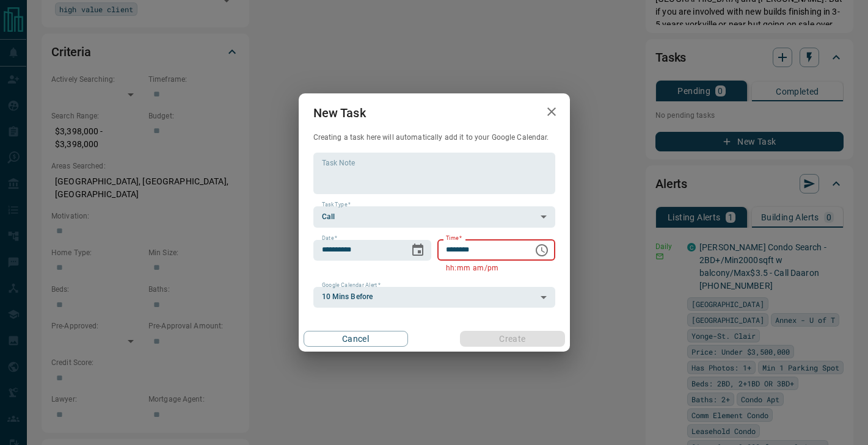 The image size is (868, 445). Describe the element at coordinates (434, 297) in the screenshot. I see `div: 10 Mins Before` at that location.